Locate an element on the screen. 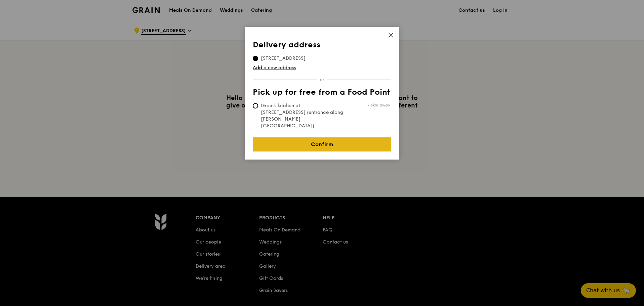 Image resolution: width=644 pixels, height=306 pixels. th: Pick up for free from a Food Point is located at coordinates (322, 94).